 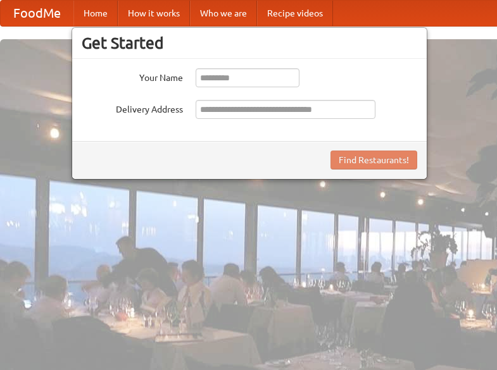 What do you see at coordinates (132, 76) in the screenshot?
I see `label: Your Name` at bounding box center [132, 76].